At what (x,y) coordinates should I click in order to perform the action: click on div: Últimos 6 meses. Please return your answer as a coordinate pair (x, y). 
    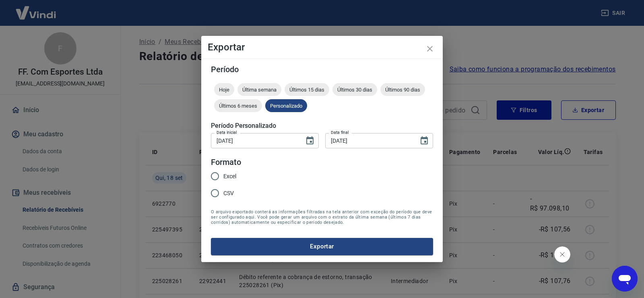
    Looking at the image, I should click on (238, 105).